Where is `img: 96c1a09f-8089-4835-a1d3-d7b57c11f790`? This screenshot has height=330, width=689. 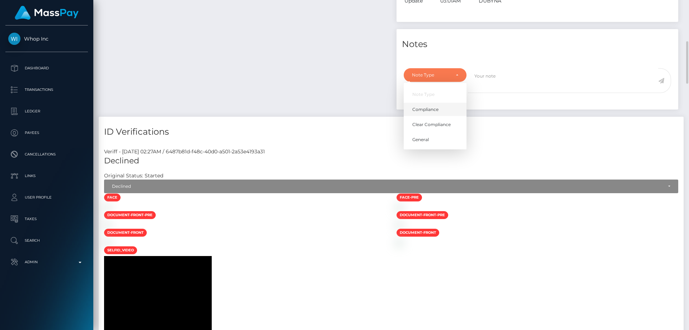
img: 96c1a09f-8089-4835-a1d3-d7b57c11f790 is located at coordinates (399, 225).